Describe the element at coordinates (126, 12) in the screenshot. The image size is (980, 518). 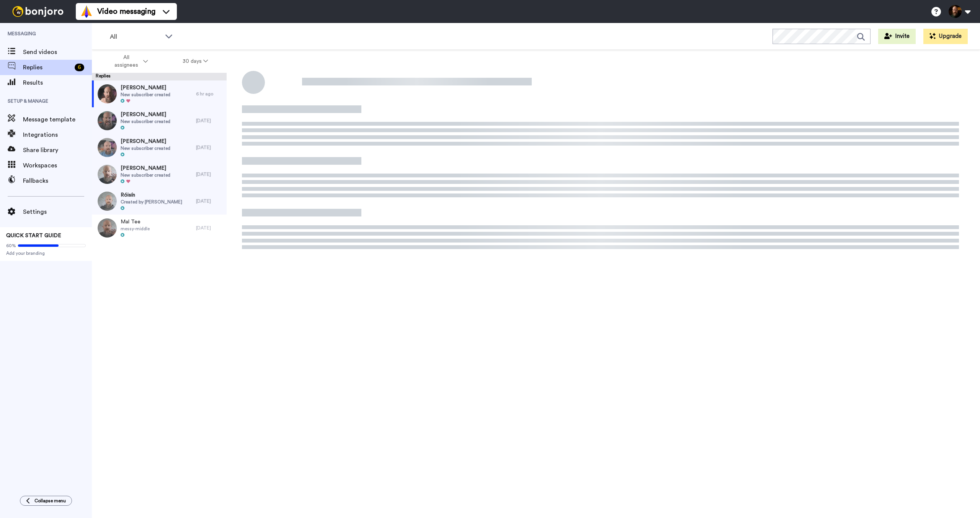
I see `span: Video messaging` at that location.